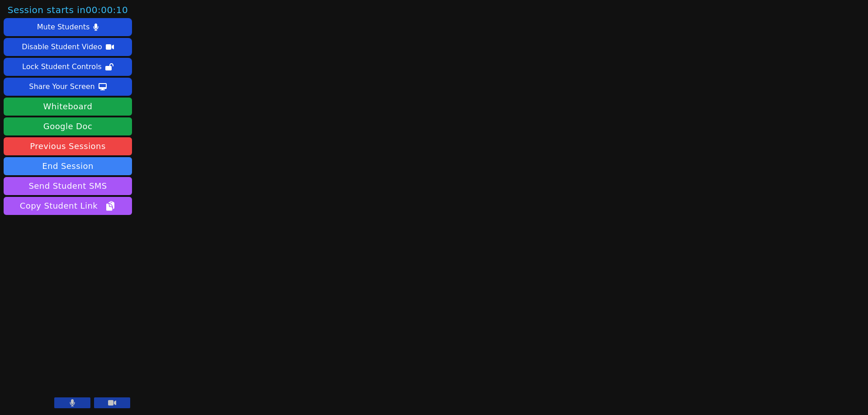  Describe the element at coordinates (62, 67) in the screenshot. I see `div: Lock Student Controls` at that location.